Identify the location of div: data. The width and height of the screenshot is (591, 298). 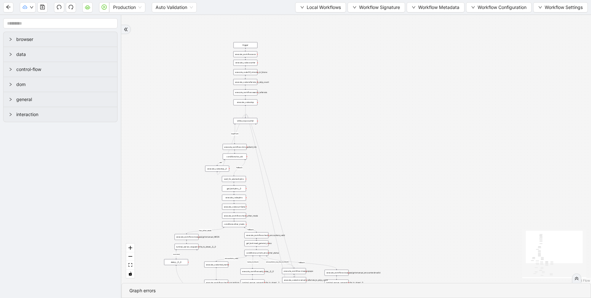
(60, 54).